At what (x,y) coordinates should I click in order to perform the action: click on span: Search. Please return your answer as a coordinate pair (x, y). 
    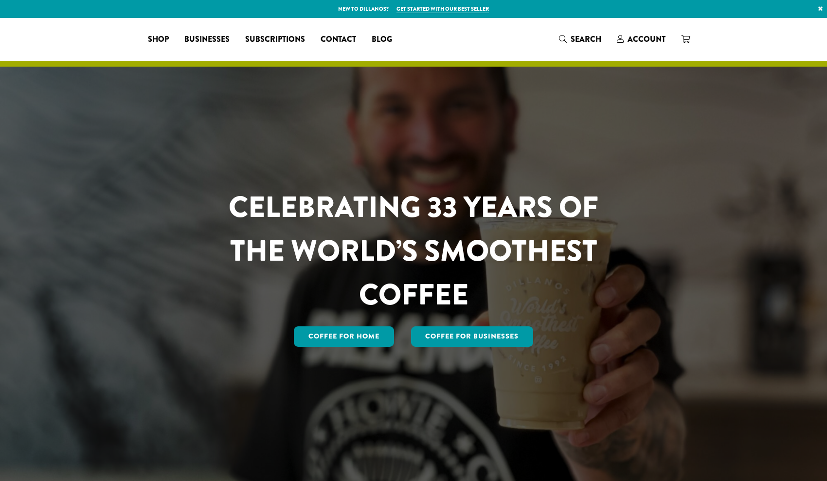
    Looking at the image, I should click on (585, 39).